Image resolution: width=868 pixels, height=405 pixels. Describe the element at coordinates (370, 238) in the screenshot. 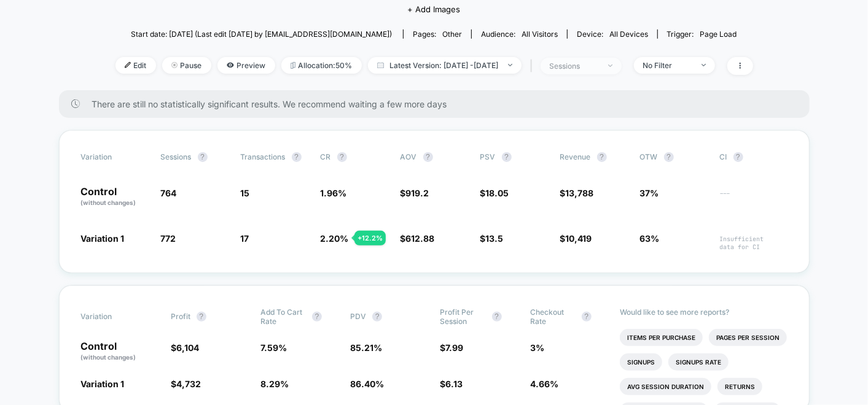

I see `div: + 12.2 %` at that location.